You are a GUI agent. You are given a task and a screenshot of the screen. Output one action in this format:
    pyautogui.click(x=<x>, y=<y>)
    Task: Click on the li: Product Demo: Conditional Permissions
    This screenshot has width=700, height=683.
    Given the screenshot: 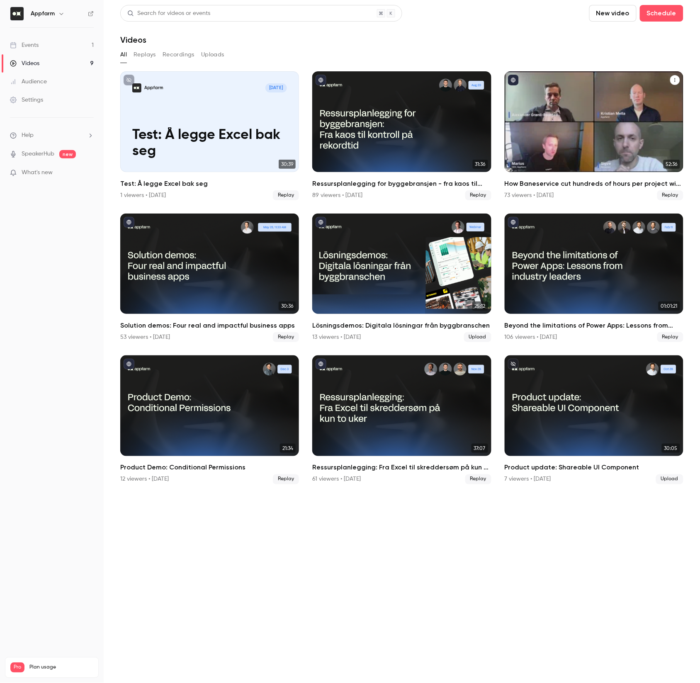 What is the action you would take?
    pyautogui.click(x=209, y=420)
    